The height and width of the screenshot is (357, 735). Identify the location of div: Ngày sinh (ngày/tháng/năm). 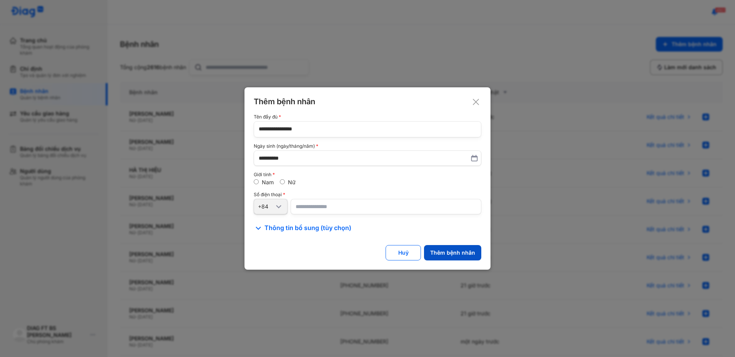
(367, 146).